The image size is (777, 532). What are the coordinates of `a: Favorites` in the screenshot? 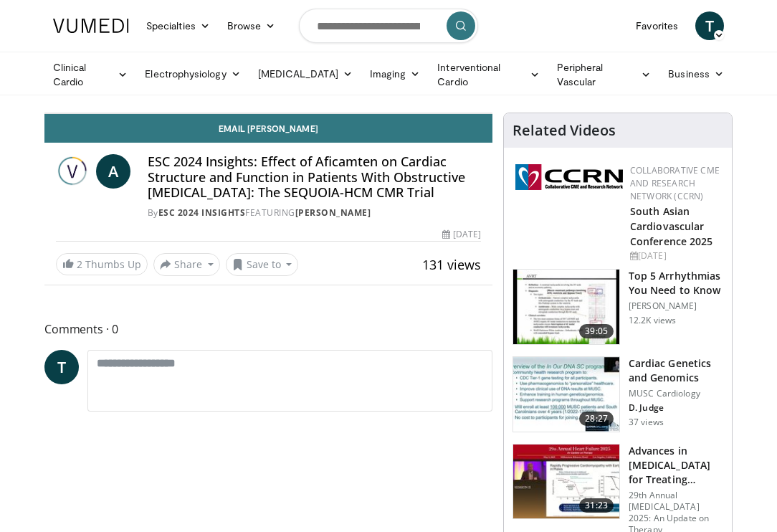 It's located at (656, 26).